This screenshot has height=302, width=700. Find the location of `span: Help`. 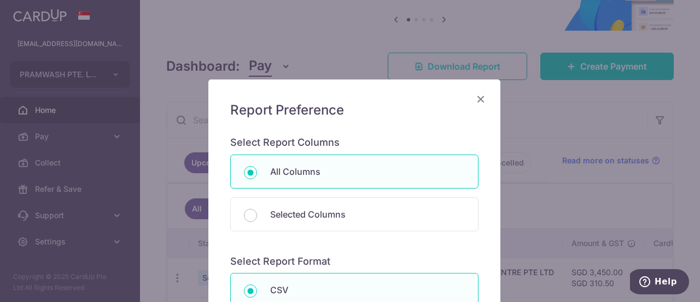

span: Help is located at coordinates (36, 13).